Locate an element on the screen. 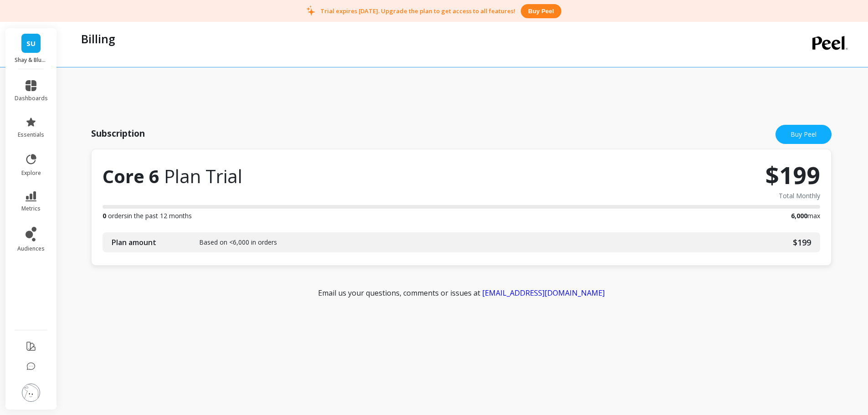  span: Plan amount is located at coordinates (155, 242).